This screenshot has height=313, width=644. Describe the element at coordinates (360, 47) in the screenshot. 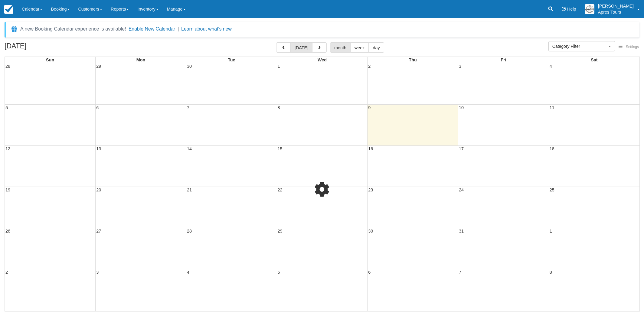

I see `button: week` at that location.